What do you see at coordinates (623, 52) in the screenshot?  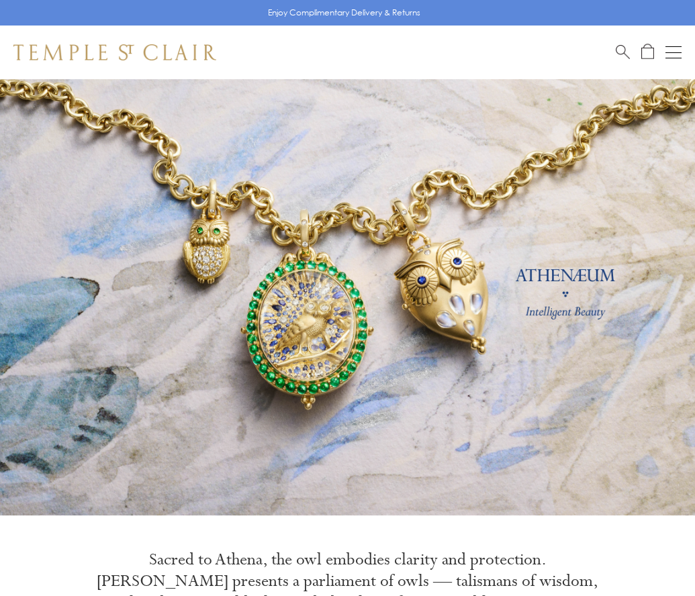 I see `a: Search` at bounding box center [623, 52].